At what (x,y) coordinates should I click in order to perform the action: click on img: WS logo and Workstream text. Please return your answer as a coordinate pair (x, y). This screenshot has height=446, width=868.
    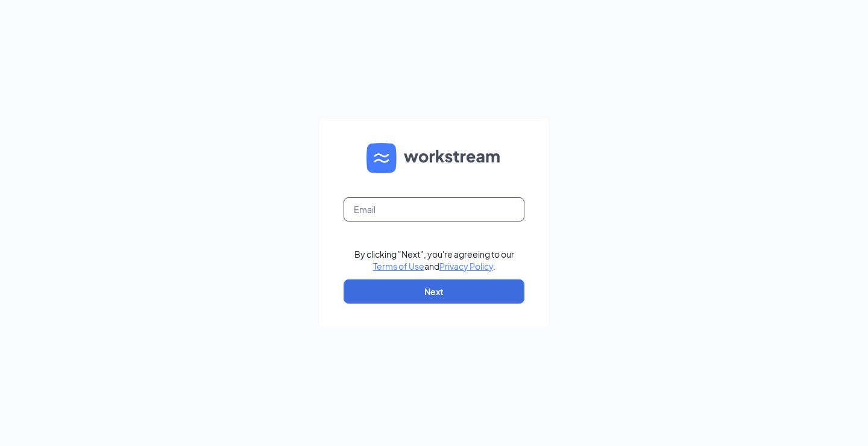
    Looking at the image, I should click on (434, 158).